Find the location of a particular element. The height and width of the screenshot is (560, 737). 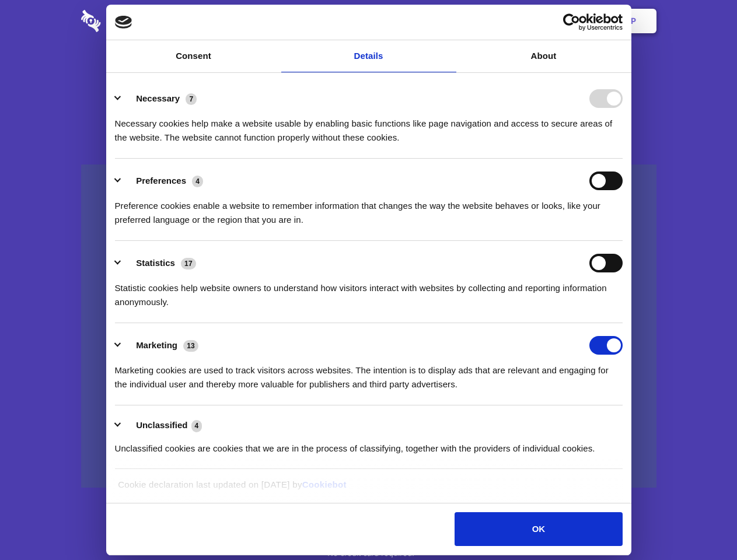

a: Contact is located at coordinates (500, 21).